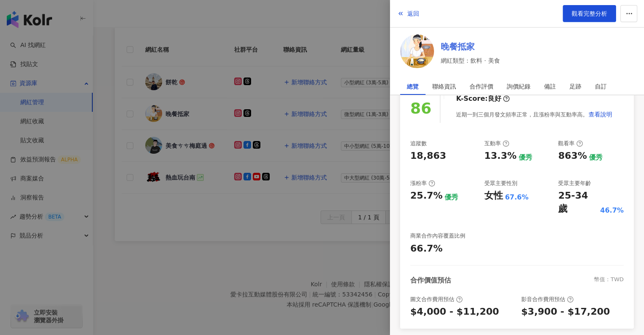 Image resolution: width=644 pixels, height=335 pixels. What do you see at coordinates (482, 99) in the screenshot?
I see `div: K-Score :` at bounding box center [482, 99].